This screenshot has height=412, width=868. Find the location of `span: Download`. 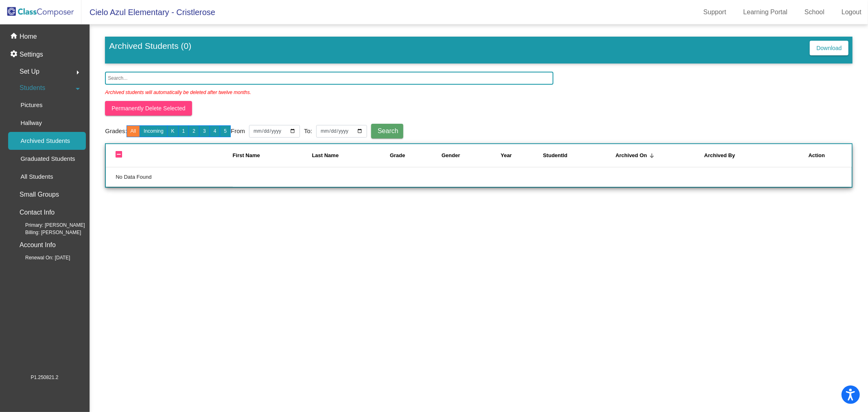

span: Download is located at coordinates (829, 48).